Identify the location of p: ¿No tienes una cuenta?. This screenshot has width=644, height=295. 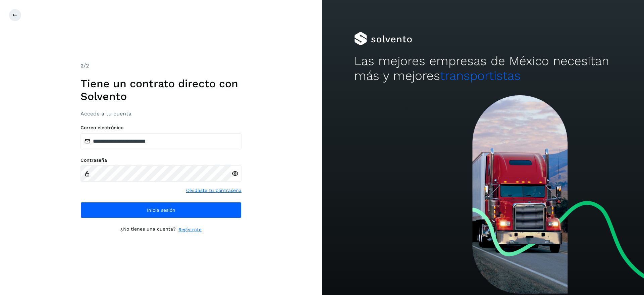
(148, 230).